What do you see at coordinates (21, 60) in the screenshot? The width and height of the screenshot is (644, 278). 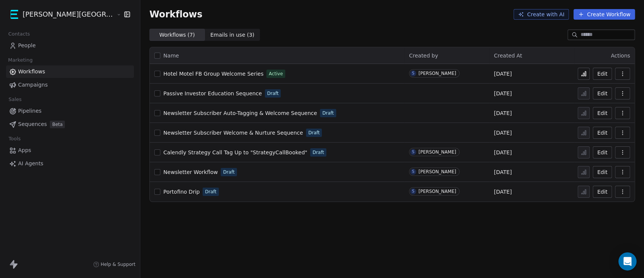 I see `span: Marketing` at bounding box center [21, 60].